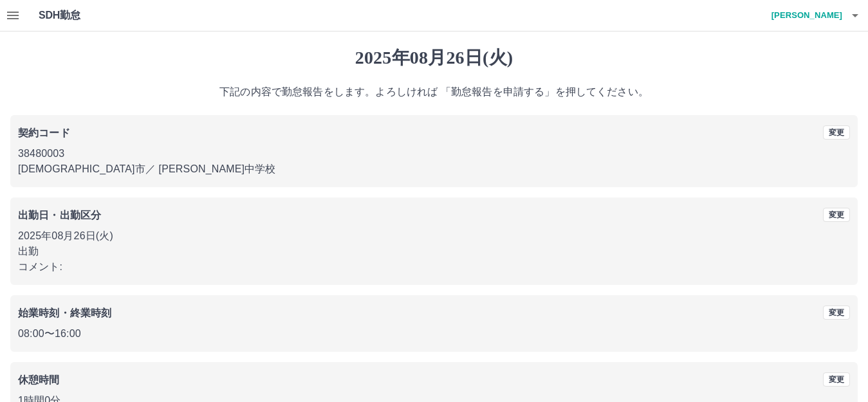 The image size is (868, 402). I want to click on p: 出勤, so click(434, 252).